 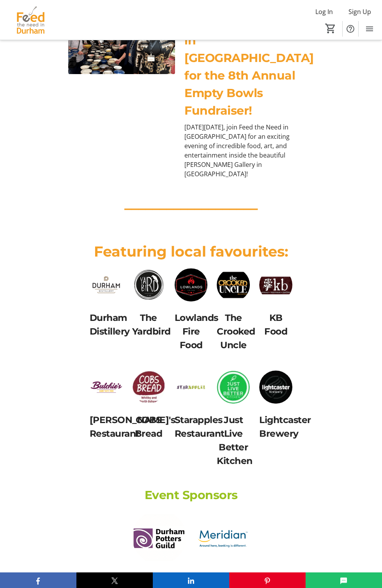 I want to click on button: Cart, so click(x=330, y=28).